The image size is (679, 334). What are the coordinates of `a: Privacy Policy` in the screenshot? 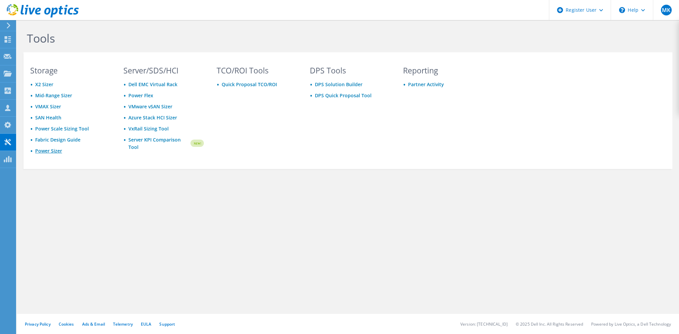 It's located at (38, 324).